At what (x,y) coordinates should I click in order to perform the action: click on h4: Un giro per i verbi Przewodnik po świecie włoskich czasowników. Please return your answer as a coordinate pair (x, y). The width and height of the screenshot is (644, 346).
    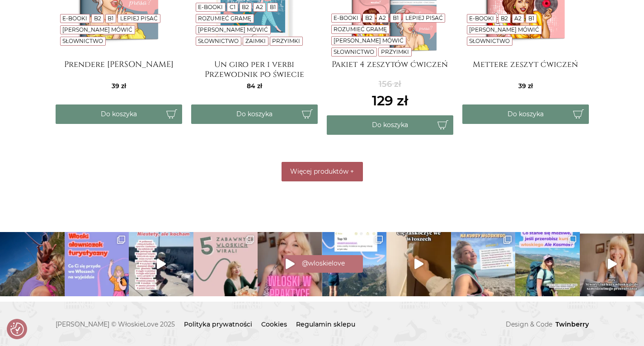
    Looking at the image, I should click on (254, 69).